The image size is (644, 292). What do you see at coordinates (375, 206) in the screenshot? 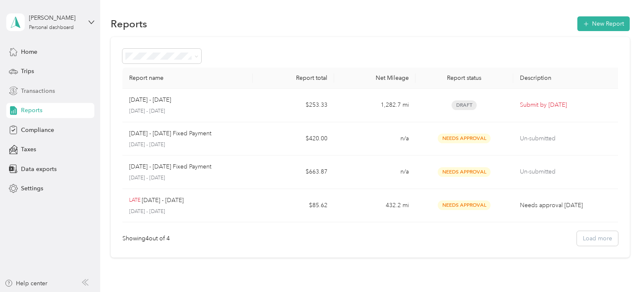
I see `td: 432.2 mi` at bounding box center [375, 206].